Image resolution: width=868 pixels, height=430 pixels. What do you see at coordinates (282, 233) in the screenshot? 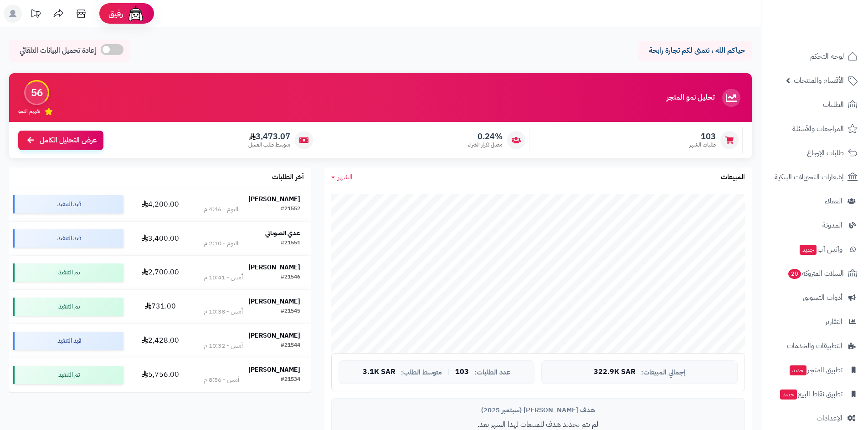
I see `strong: عدي الصوباني` at bounding box center [282, 233].